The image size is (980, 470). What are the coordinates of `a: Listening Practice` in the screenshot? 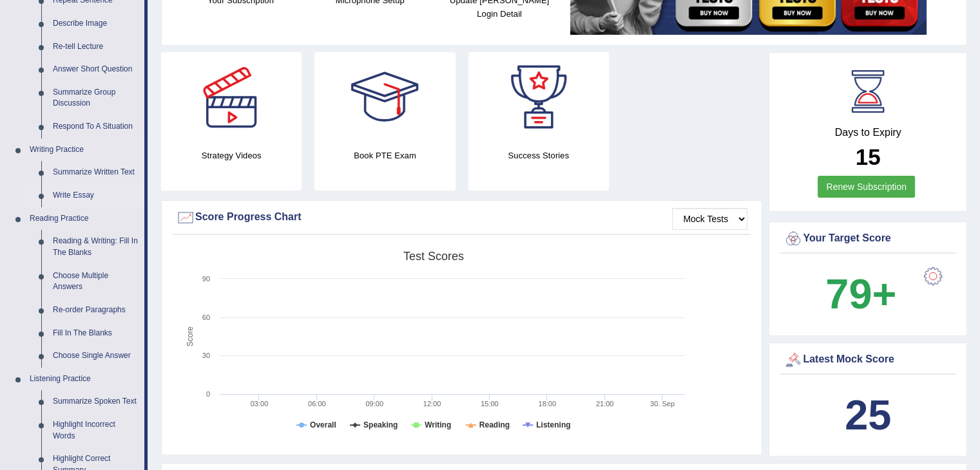 It's located at (83, 379).